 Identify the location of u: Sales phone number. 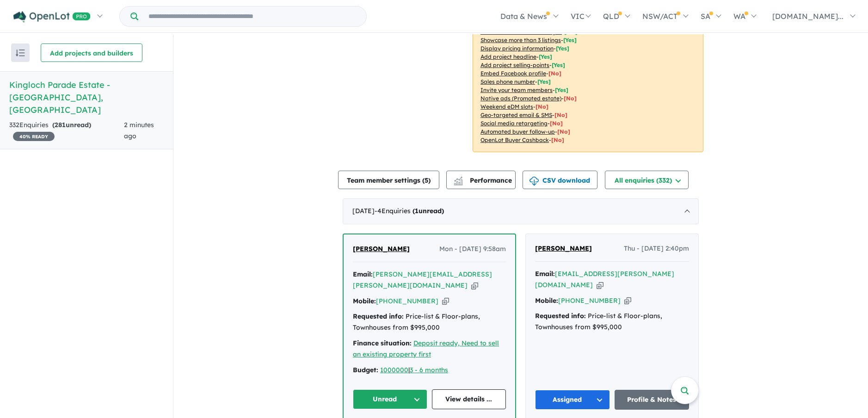
(508, 81).